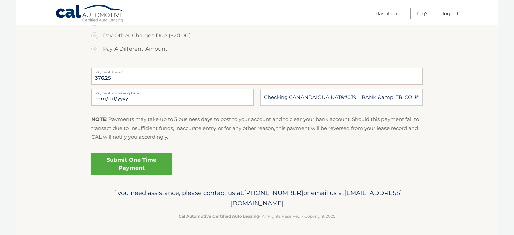 This screenshot has height=235, width=514. What do you see at coordinates (257, 76) in the screenshot?
I see `input: Payment Amount` at bounding box center [257, 76].